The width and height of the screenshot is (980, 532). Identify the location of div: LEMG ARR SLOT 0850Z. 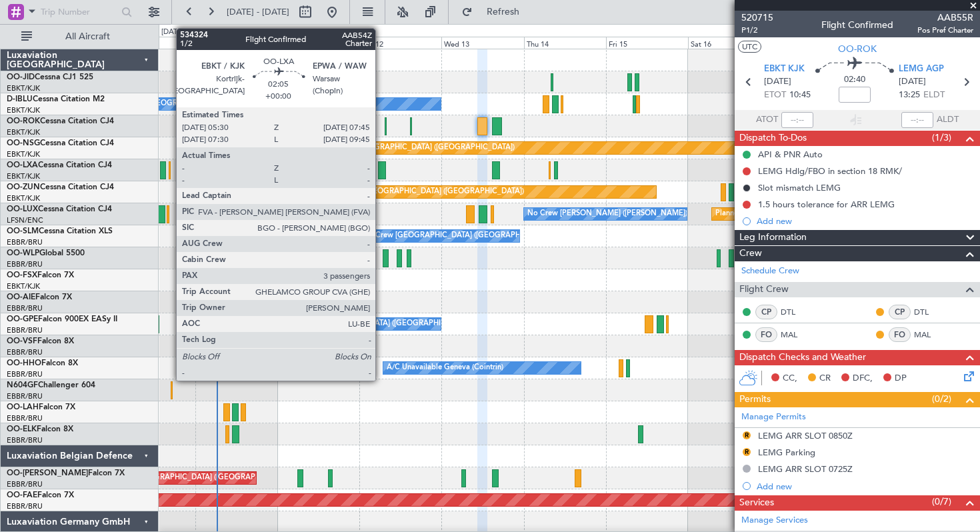
(806, 435).